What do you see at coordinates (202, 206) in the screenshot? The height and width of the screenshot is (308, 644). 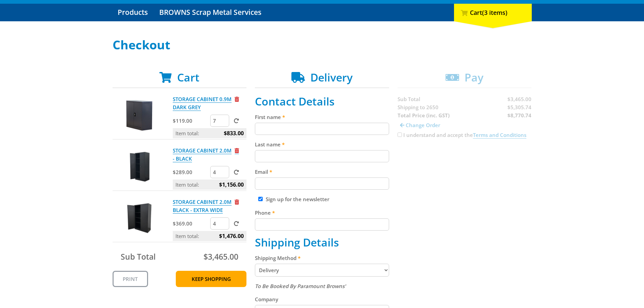 I see `a: STORAGE CABINET 2.0M BLACK - EXTRA WIDE` at bounding box center [202, 206].